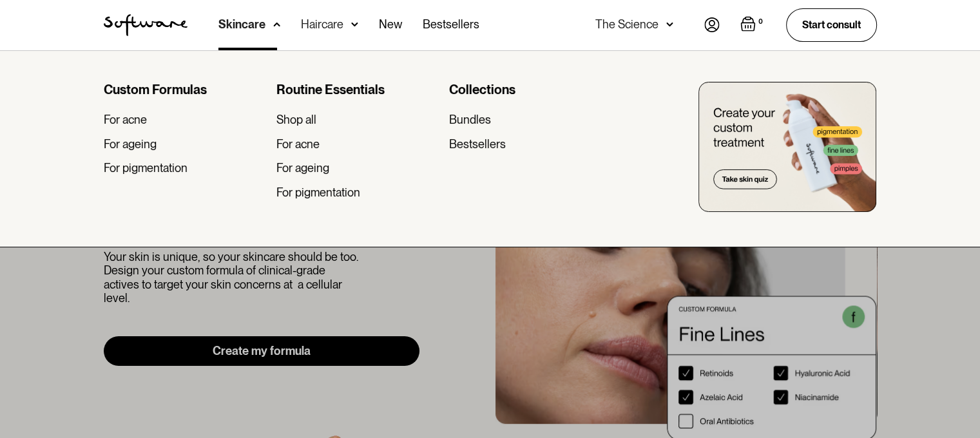 The image size is (980, 438). Describe the element at coordinates (185, 89) in the screenshot. I see `div: Custom Formulas` at that location.